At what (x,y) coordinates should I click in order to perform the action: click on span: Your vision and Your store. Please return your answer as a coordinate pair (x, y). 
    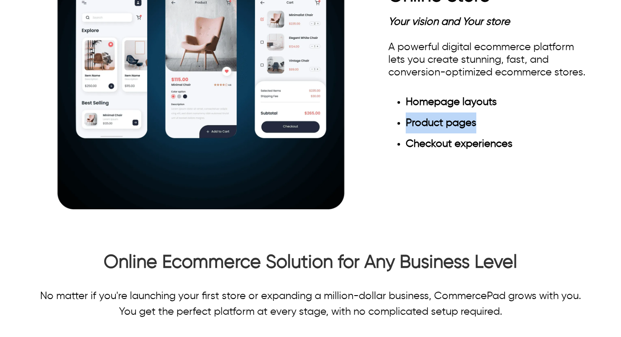
    Looking at the image, I should click on (449, 22).